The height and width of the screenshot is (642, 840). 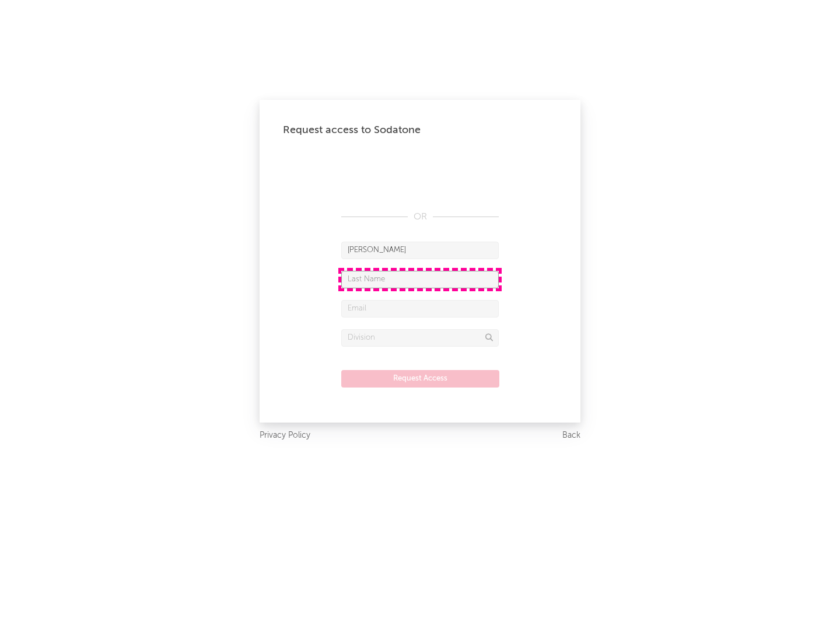 What do you see at coordinates (420, 338) in the screenshot?
I see `input: Division` at bounding box center [420, 338].